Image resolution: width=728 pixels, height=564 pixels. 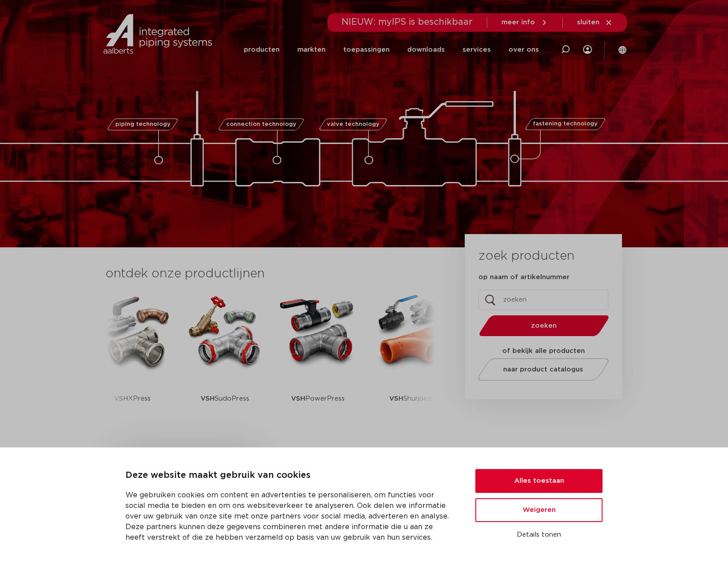 I want to click on span: naar product catalogus, so click(x=543, y=369).